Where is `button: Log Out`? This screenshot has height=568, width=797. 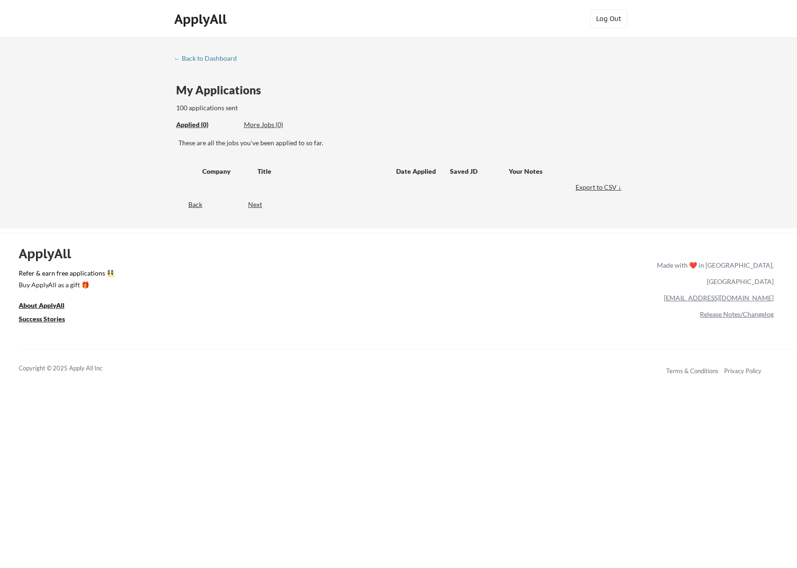
button: Log Out is located at coordinates (609, 19).